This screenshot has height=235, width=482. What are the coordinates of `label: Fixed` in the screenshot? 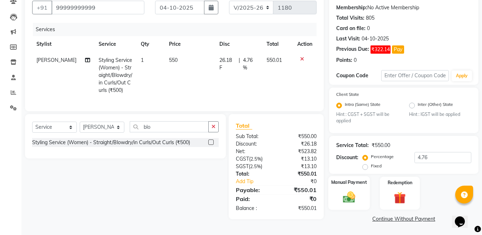 It's located at (376, 166).